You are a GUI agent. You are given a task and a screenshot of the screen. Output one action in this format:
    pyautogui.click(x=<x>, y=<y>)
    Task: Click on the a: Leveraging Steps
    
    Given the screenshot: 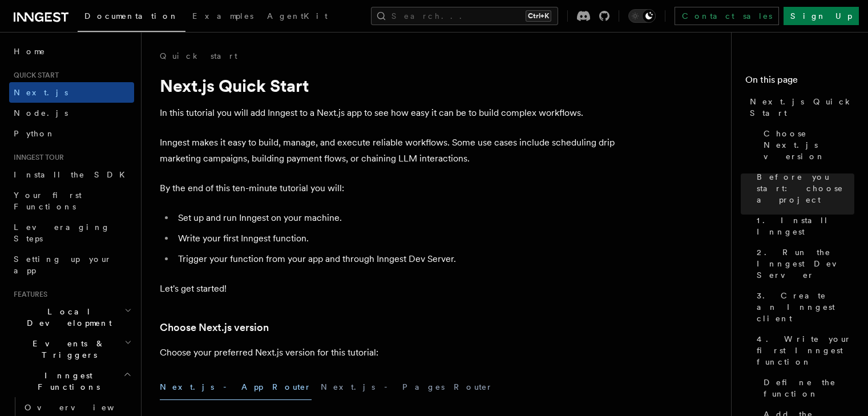 What is the action you would take?
    pyautogui.click(x=71, y=233)
    